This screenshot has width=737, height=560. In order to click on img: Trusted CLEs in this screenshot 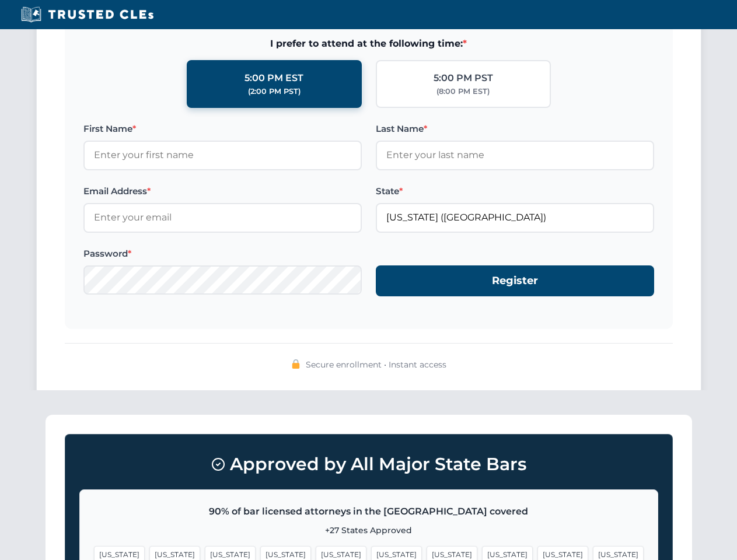, I will do `click(87, 15)`.